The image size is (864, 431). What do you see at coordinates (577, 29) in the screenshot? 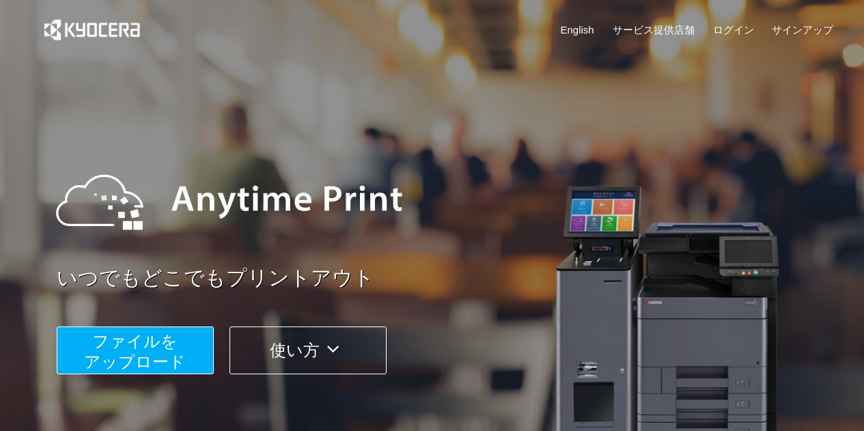
I see `a: English` at bounding box center [577, 29].